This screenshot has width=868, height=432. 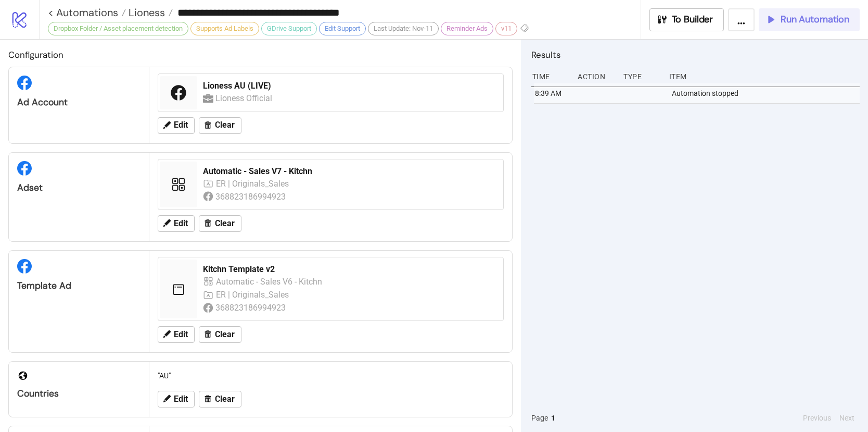 I want to click on div: Edit Support, so click(x=342, y=29).